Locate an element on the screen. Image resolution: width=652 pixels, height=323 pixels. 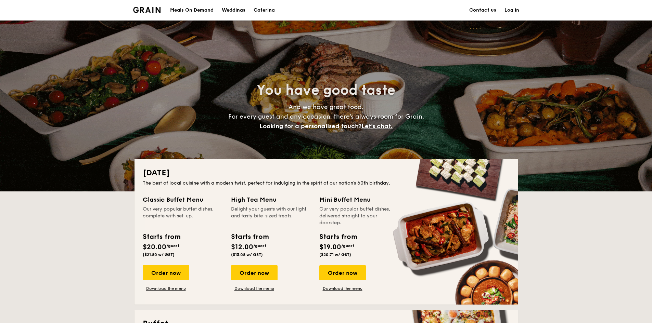
div: Our very popular buffet dishes, delivered straight to your doorstep. is located at coordinates (359, 216).